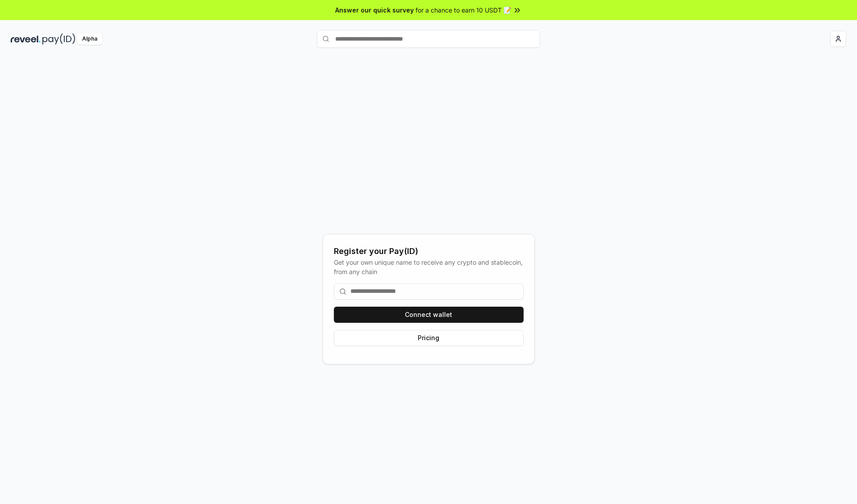  I want to click on div: Get your own unique name to receive any crypto and stablecoin, from any chain, so click(429, 267).